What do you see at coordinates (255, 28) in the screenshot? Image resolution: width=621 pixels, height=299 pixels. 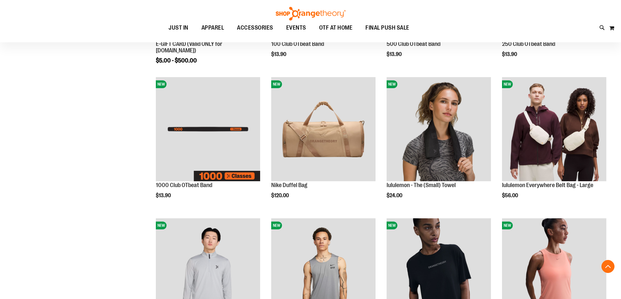 I see `a: ACCESSORIES` at bounding box center [255, 28].